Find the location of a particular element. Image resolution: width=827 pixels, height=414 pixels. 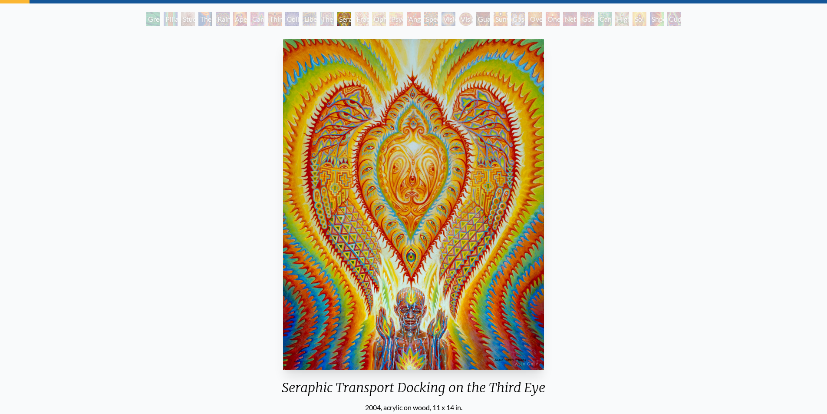

div: Fractal Eyes is located at coordinates (362, 19).